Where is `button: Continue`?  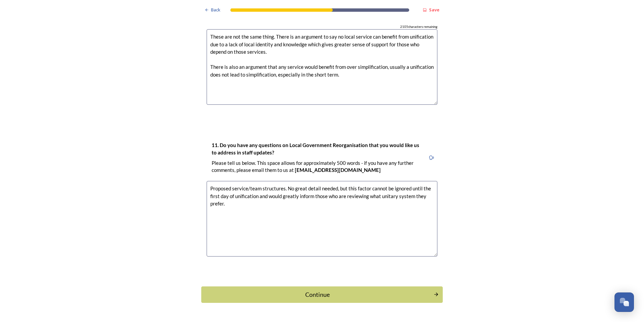 button: Continue is located at coordinates (322, 295).